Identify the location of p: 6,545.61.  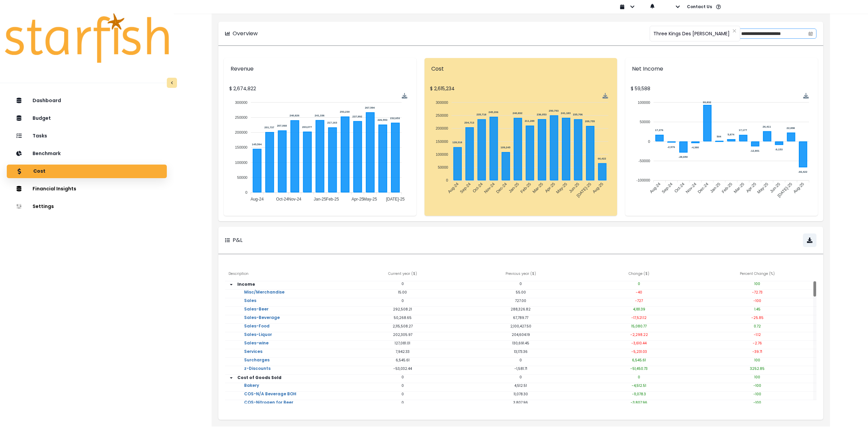
(638, 360).